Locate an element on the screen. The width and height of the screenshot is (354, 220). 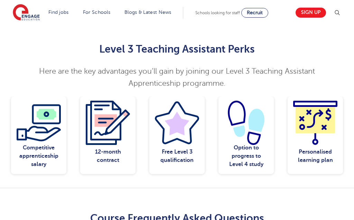
div: Personalised learning plan is located at coordinates (316, 156).